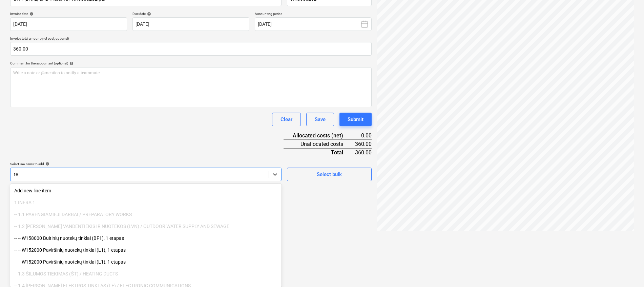 The height and width of the screenshot is (287, 644). I want to click on div: Invoice date, so click(68, 13).